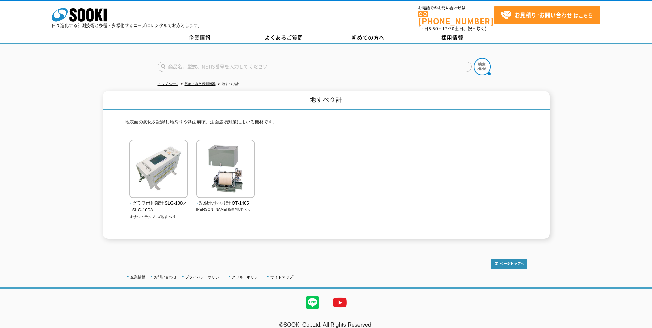 The height and width of the screenshot is (328, 652). Describe the element at coordinates (452, 29) in the screenshot. I see `span: (平日 ～ 土日、祝日除く)` at that location.